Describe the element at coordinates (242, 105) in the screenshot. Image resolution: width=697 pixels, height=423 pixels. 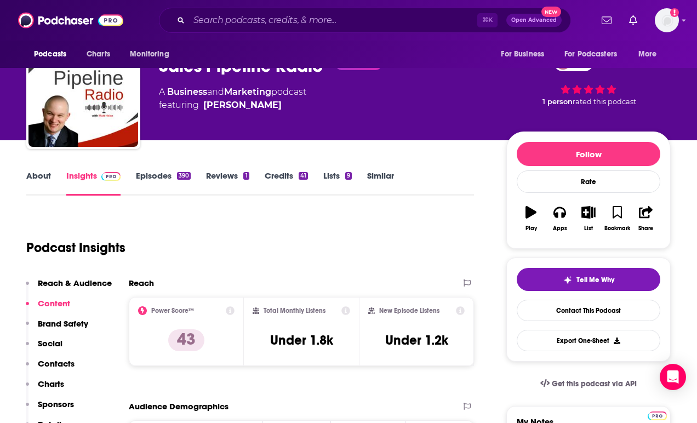
I see `a: Matt Heinz` at that location.